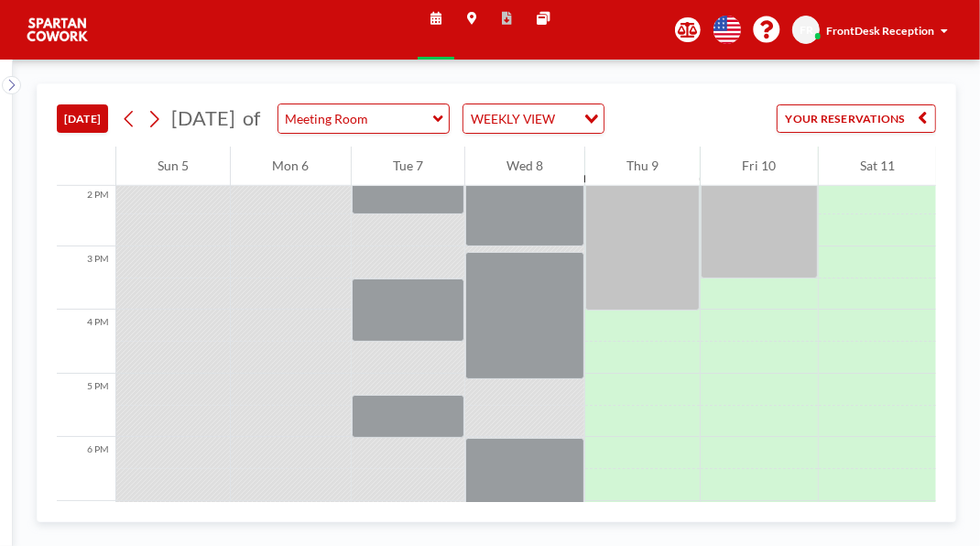 The image size is (980, 546). What do you see at coordinates (290, 166) in the screenshot?
I see `div: Mon 6` at bounding box center [290, 166].